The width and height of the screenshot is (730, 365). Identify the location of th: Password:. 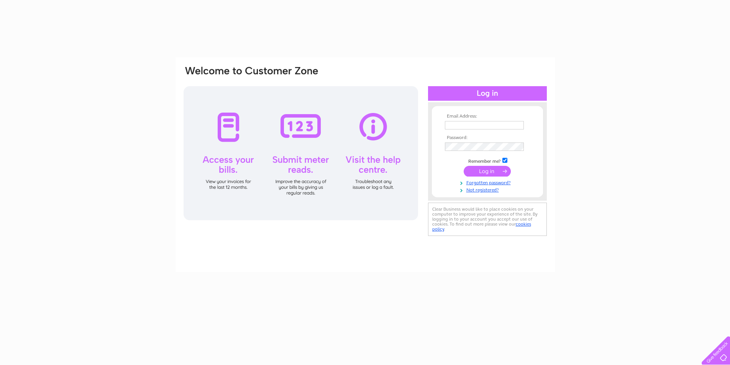
(488, 138).